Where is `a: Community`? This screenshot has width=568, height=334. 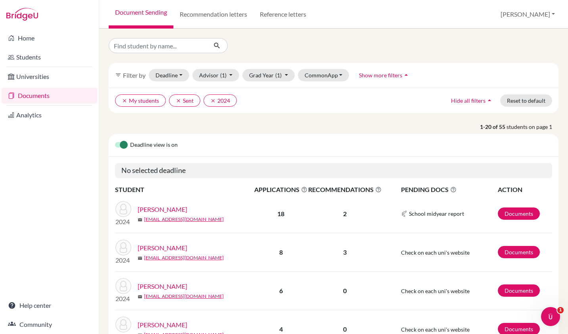
a: Community is located at coordinates (49, 325).